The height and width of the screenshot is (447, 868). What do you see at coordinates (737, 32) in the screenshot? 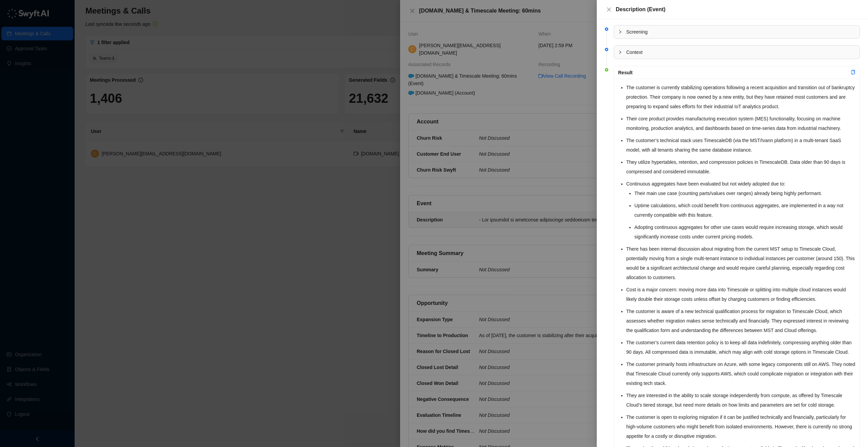
I see `div: Screening` at bounding box center [737, 32].